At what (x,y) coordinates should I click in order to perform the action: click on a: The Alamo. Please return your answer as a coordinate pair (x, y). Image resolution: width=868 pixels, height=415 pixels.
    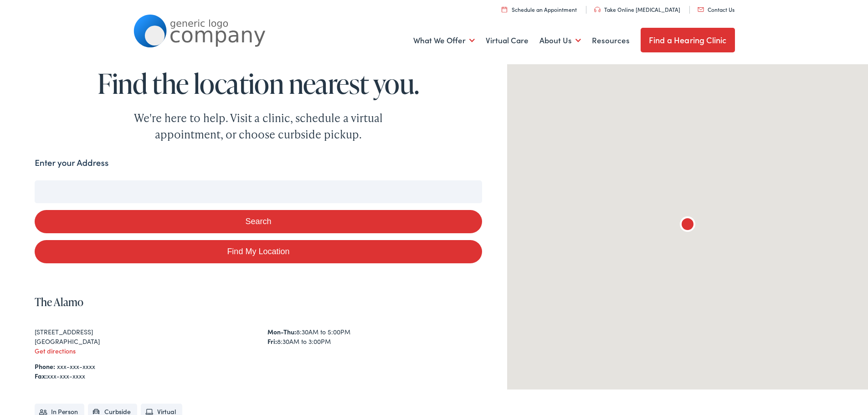
    Looking at the image, I should click on (59, 302).